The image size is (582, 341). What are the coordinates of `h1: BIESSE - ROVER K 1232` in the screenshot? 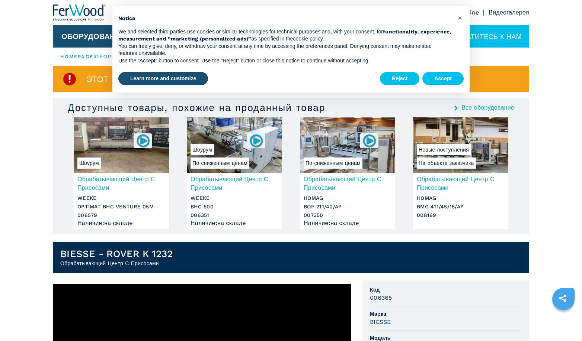 It's located at (116, 254).